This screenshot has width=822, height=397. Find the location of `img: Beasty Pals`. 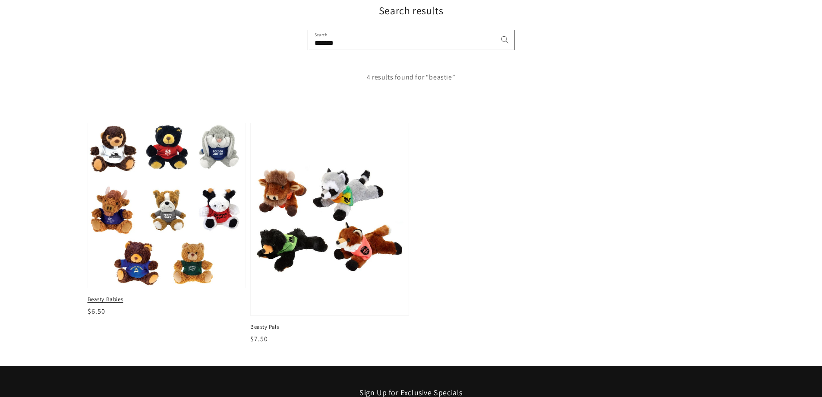

img: Beasty Pals is located at coordinates (330, 219).